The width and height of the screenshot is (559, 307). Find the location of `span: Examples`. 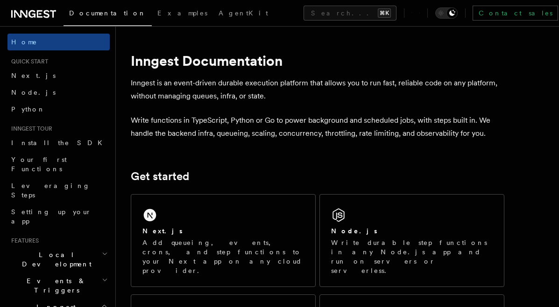

span: Examples is located at coordinates (182, 13).